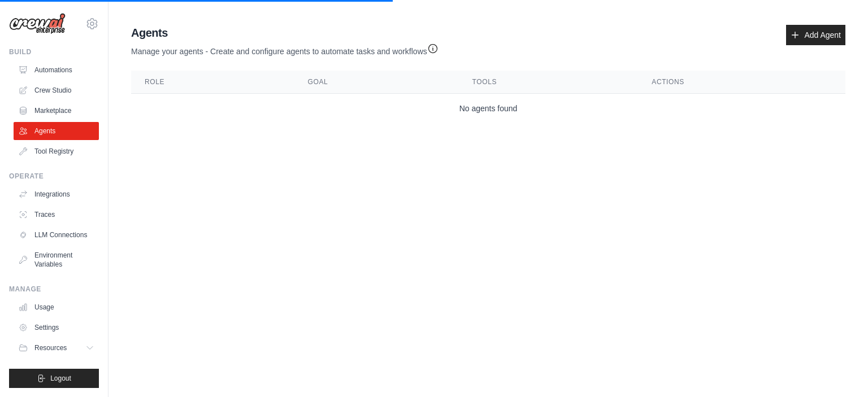 This screenshot has height=397, width=868. I want to click on span: Logout, so click(60, 379).